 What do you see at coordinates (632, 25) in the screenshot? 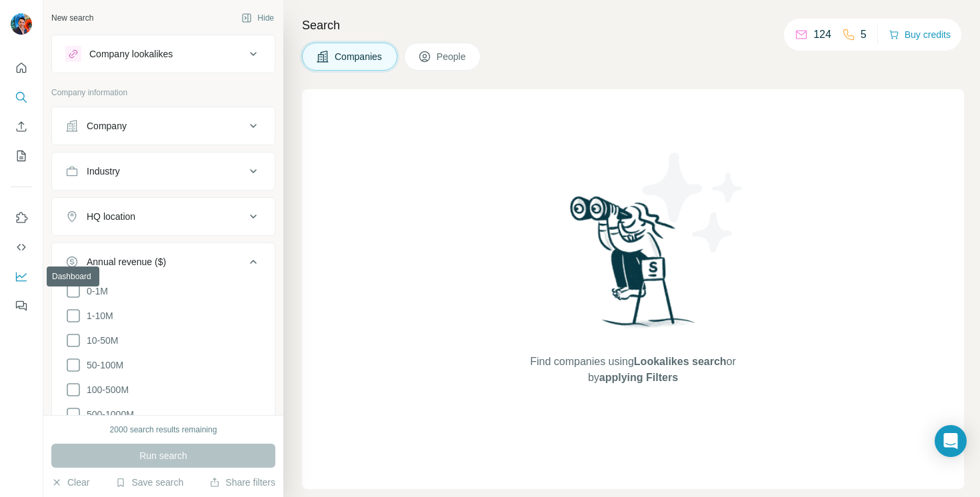
I see `h4: Search` at bounding box center [632, 25].